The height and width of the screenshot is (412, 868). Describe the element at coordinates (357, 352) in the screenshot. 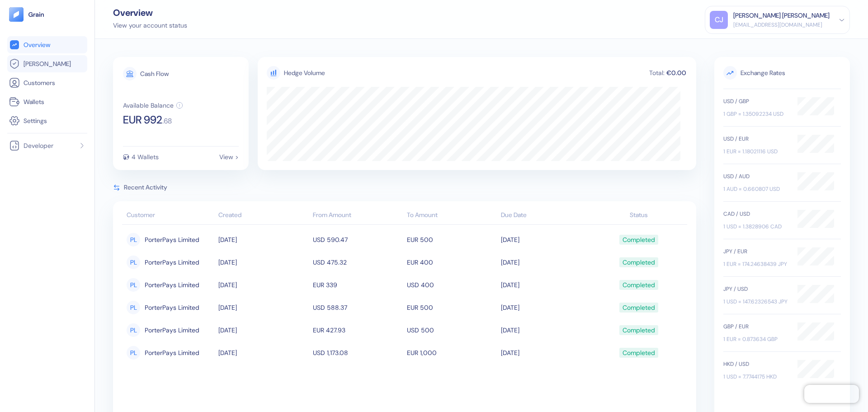

I see `td: USD 1,173.08` at that location.